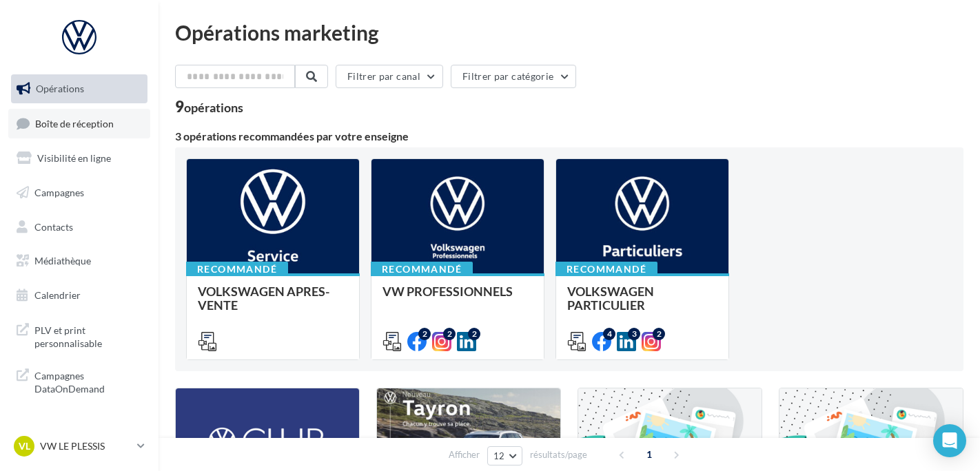 The height and width of the screenshot is (471, 980). Describe the element at coordinates (62, 260) in the screenshot. I see `span: Médiathèque` at that location.